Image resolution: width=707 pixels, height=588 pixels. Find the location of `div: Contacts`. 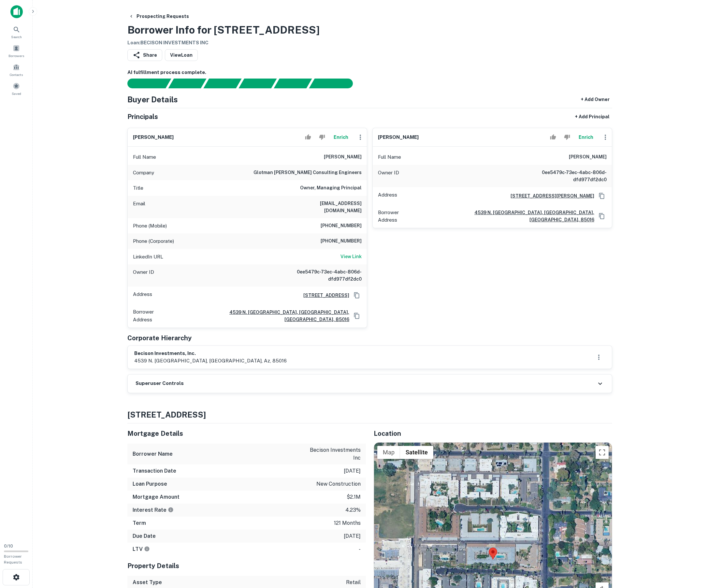

div: Contacts is located at coordinates (16, 70).